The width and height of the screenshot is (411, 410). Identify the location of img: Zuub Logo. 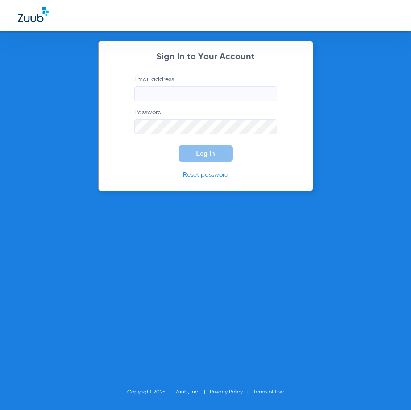
(33, 14).